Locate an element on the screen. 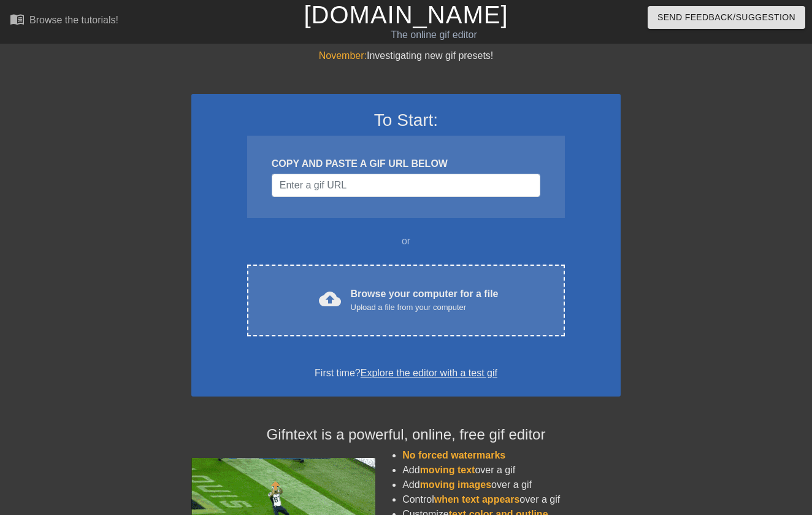 The width and height of the screenshot is (812, 515). span: cloud_upload is located at coordinates (330, 299).